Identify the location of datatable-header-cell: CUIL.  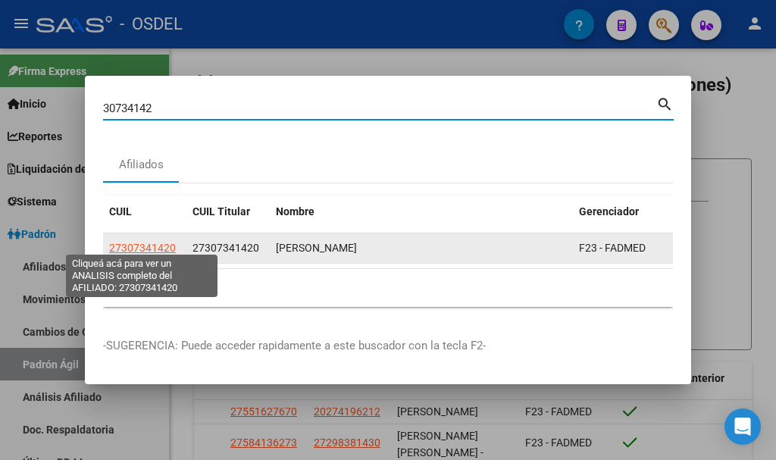
(145, 212).